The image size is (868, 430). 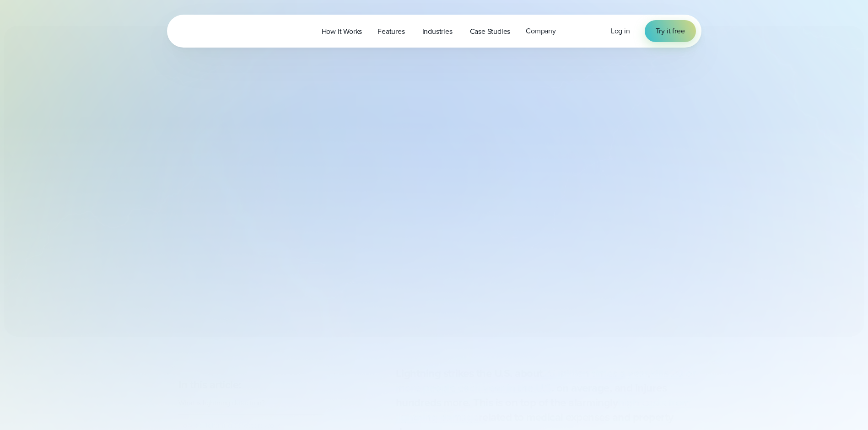 I want to click on span: Case Studies, so click(x=490, y=32).